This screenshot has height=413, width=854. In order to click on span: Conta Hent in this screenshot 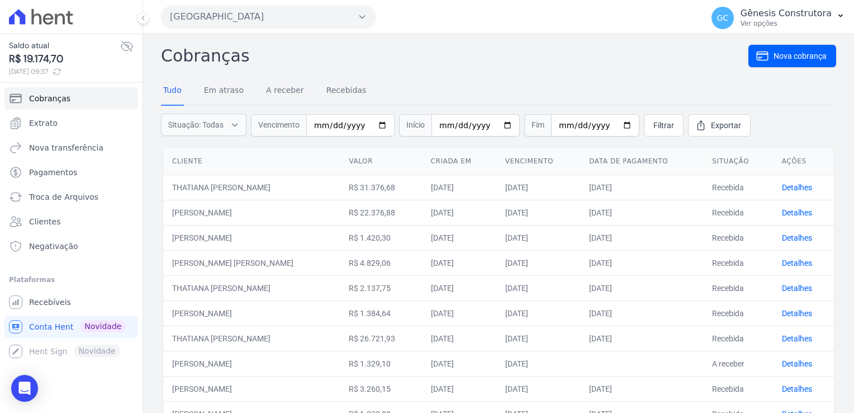, I will do `click(51, 327)`.